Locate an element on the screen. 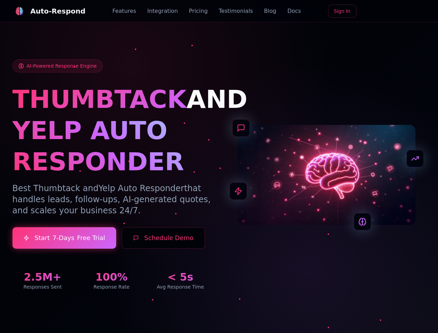 The image size is (438, 333). a: Features is located at coordinates (124, 11).